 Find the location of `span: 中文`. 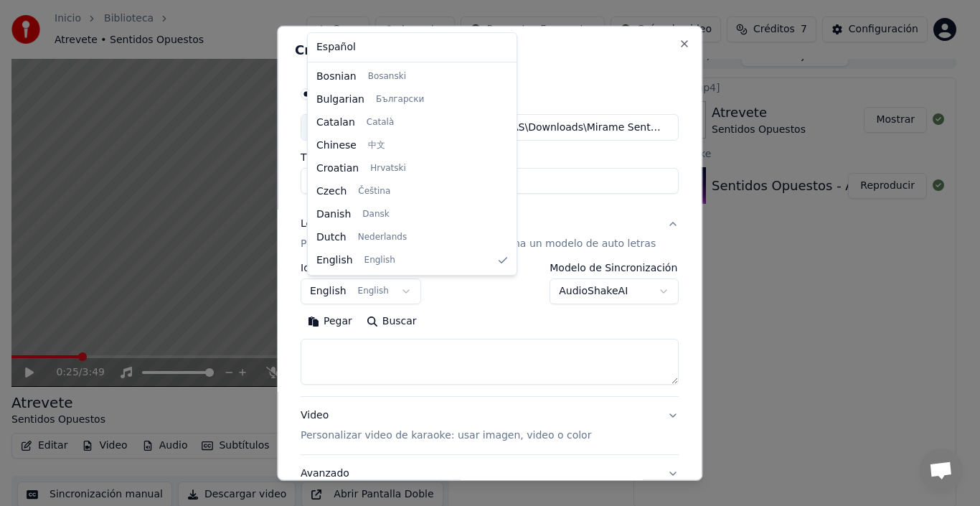

span: 中文 is located at coordinates (376, 146).